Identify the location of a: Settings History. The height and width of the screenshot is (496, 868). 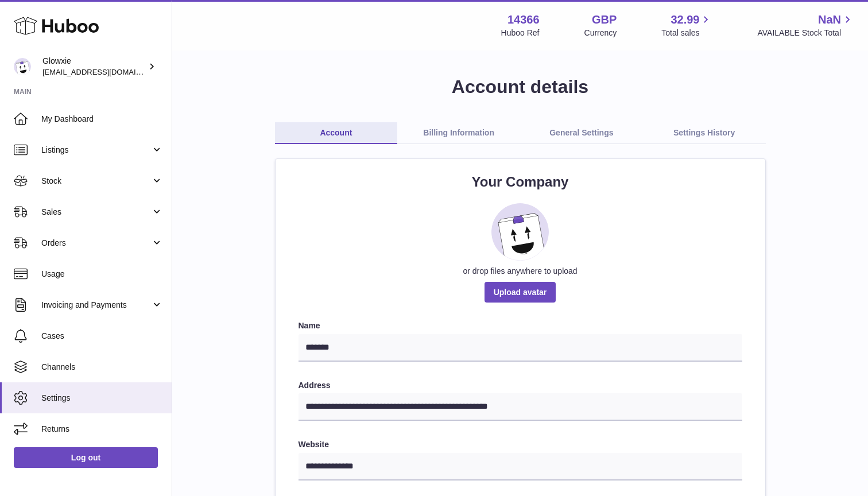
(704, 134).